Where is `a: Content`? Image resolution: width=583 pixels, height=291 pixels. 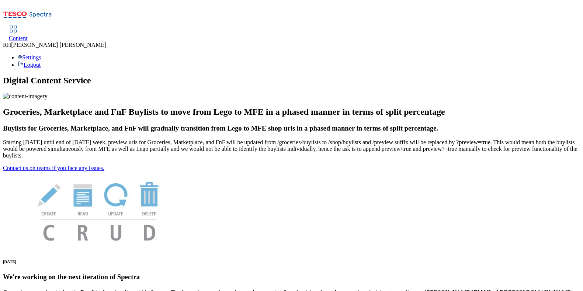 a: Content is located at coordinates (18, 34).